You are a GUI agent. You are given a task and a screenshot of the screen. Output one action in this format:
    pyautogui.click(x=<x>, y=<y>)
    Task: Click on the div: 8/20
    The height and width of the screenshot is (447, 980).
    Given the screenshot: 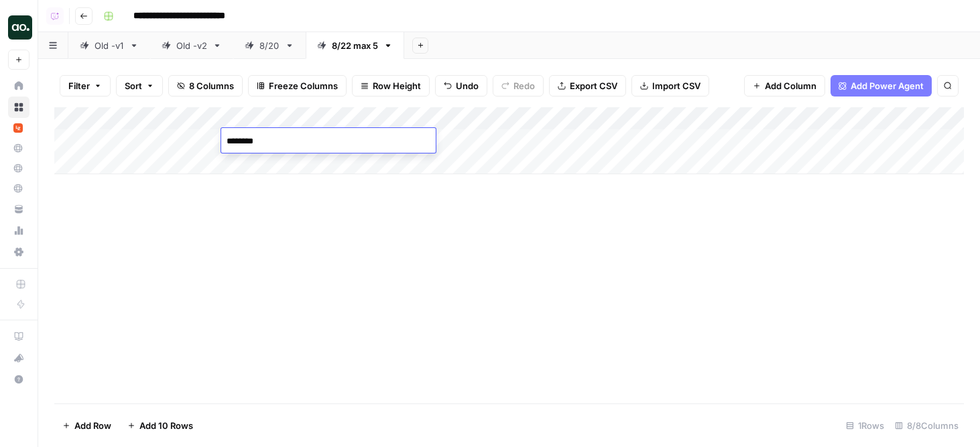 What is the action you would take?
    pyautogui.click(x=270, y=45)
    